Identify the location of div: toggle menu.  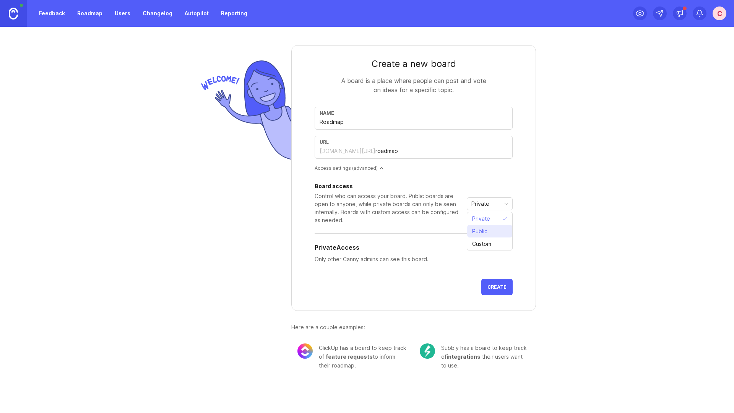
(490, 204).